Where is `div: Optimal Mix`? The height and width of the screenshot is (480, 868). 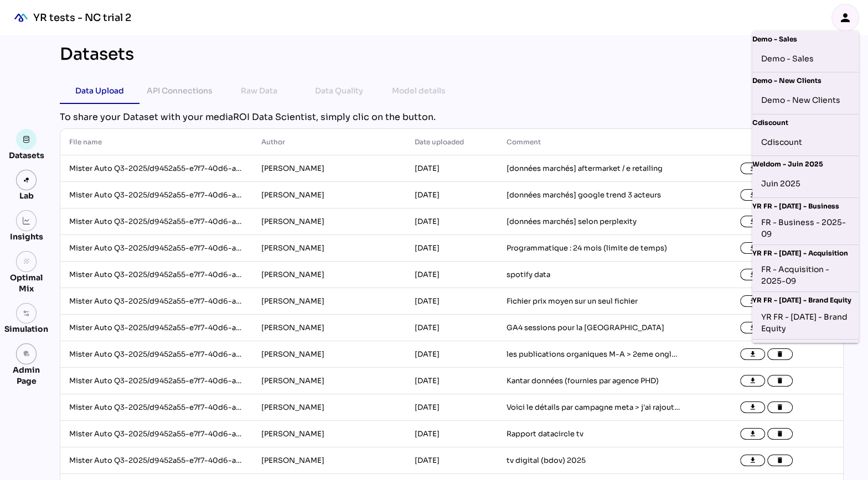
div: Optimal Mix is located at coordinates (26, 283).